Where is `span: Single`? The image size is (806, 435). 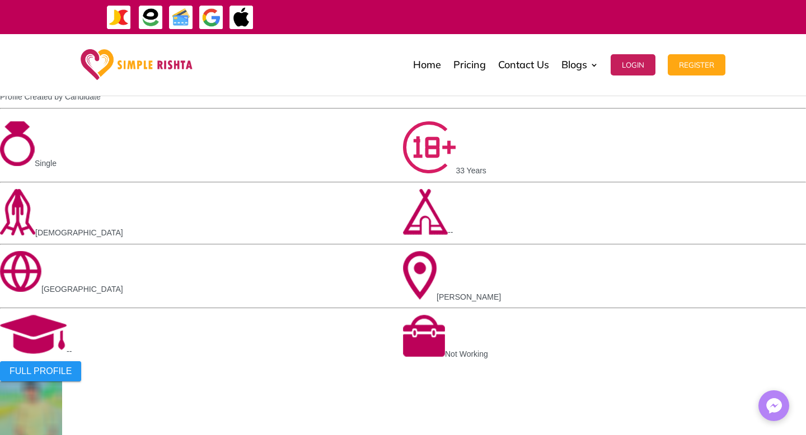
span: Single is located at coordinates (45, 163).